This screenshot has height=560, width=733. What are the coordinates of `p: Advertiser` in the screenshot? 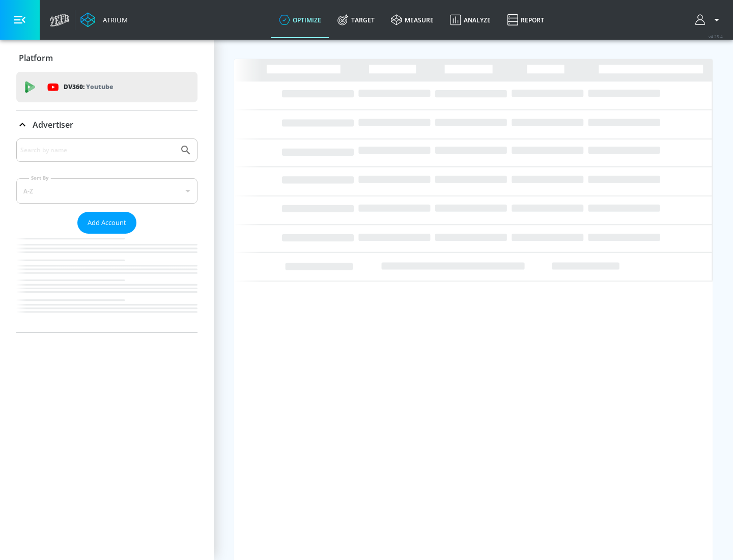 It's located at (53, 125).